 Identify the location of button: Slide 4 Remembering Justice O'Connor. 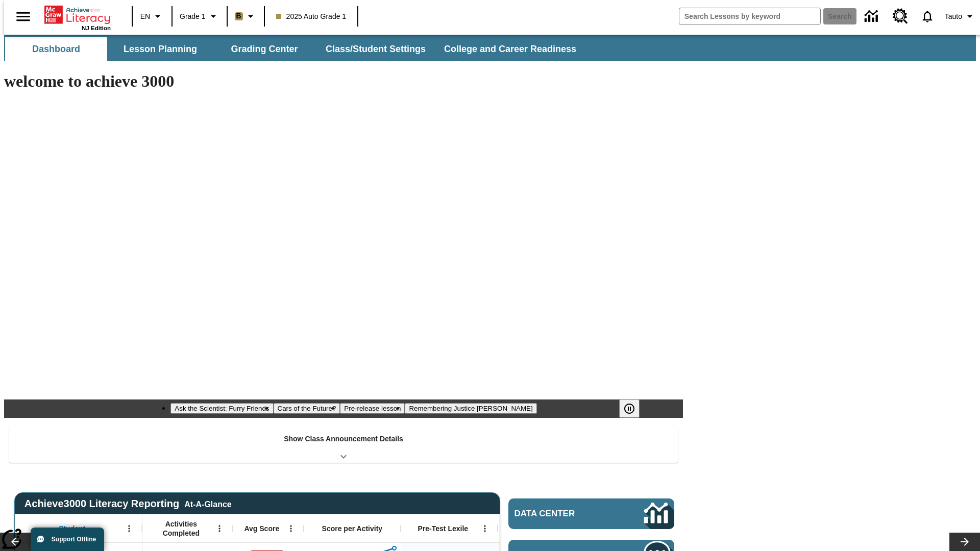
(470, 409).